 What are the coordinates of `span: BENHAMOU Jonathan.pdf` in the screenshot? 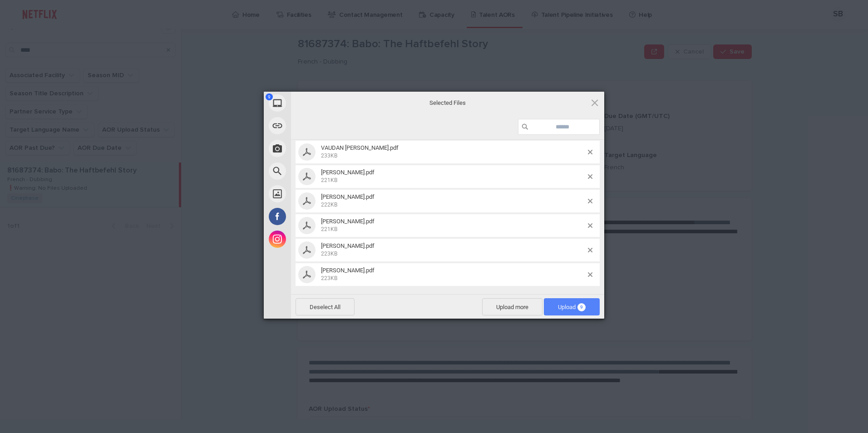 It's located at (453, 176).